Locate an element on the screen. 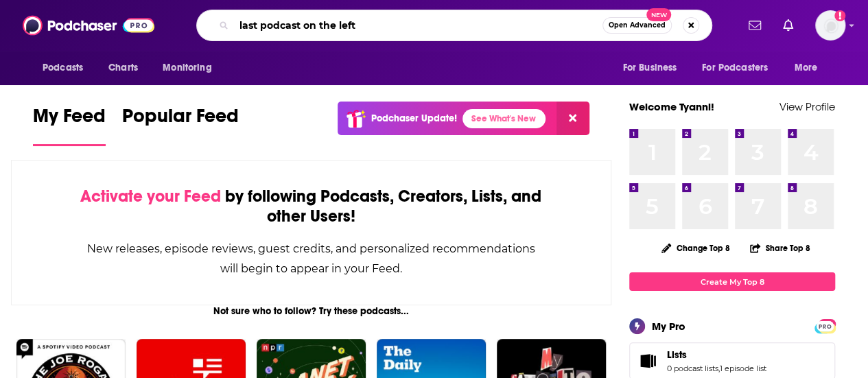 This screenshot has width=868, height=378. a: 1 episode list is located at coordinates (743, 368).